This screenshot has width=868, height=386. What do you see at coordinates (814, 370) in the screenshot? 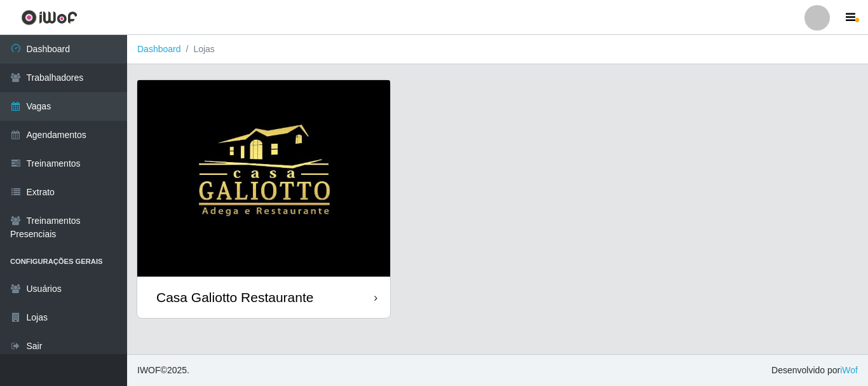
I see `span: Desenvolvido por` at bounding box center [814, 370].